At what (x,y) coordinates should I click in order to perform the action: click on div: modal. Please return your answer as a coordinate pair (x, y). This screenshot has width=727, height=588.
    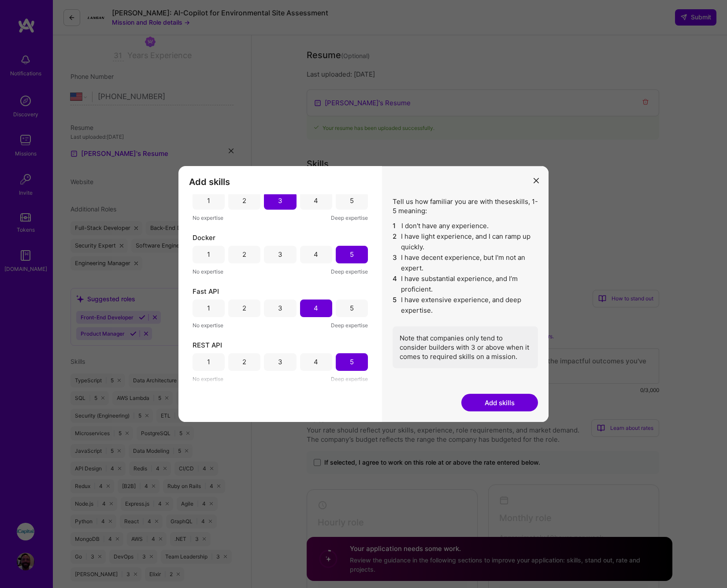
    Looking at the image, I should click on (364, 294).